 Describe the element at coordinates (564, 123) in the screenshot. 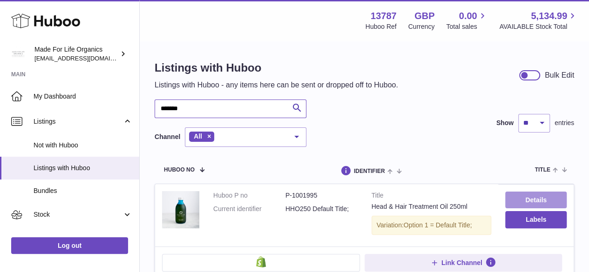

I see `span: entries` at that location.